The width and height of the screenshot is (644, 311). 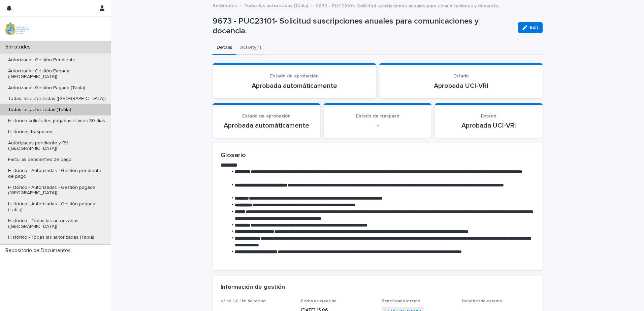 What do you see at coordinates (276, 5) in the screenshot?
I see `a: Todas las autorizadas (Tabla)` at bounding box center [276, 5].